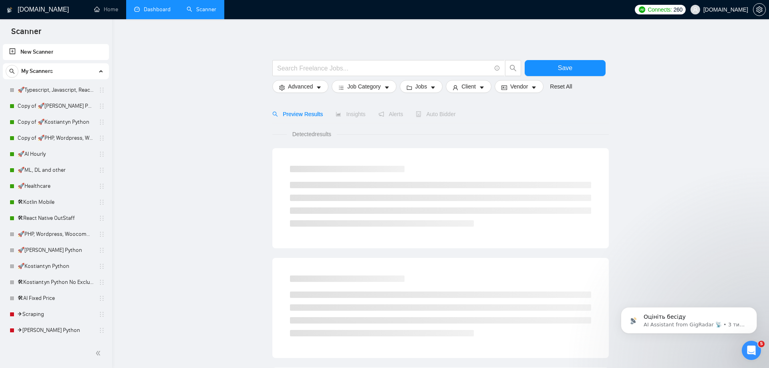 The width and height of the screenshot is (769, 368). What do you see at coordinates (87, 34) in the screenshot?
I see `p: Message from AI Assistant from GigRadar 📡, sent 3 тиж. тому` at bounding box center [87, 34].